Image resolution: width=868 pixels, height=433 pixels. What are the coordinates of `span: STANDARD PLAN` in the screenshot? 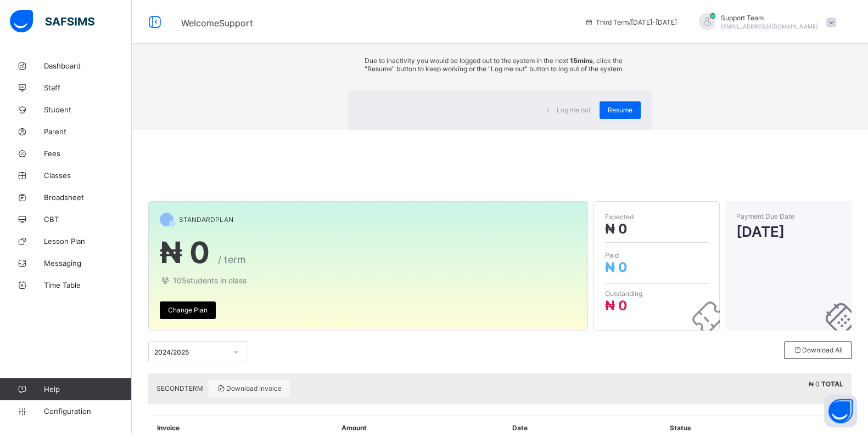 It's located at (206, 220).